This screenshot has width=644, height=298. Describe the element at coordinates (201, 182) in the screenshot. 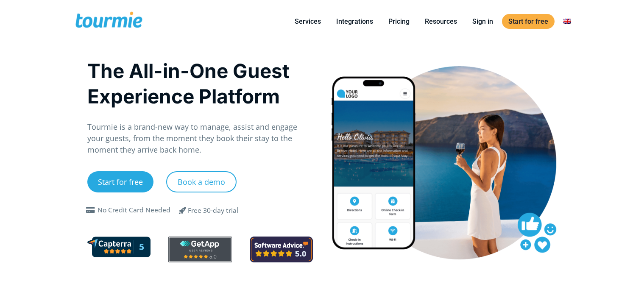

I see `a: Book a demo` at that location.